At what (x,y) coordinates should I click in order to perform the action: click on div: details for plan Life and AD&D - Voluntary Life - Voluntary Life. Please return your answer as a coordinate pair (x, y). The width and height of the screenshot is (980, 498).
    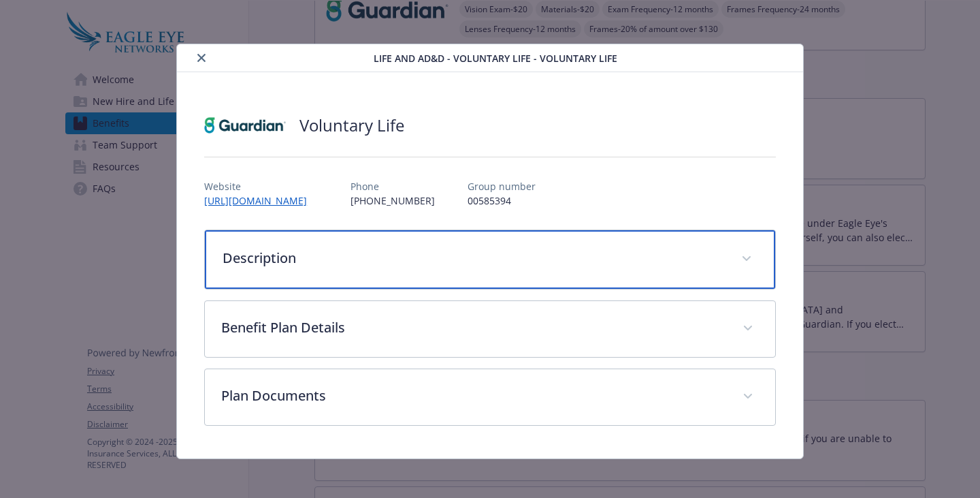
    Looking at the image, I should click on (490, 251).